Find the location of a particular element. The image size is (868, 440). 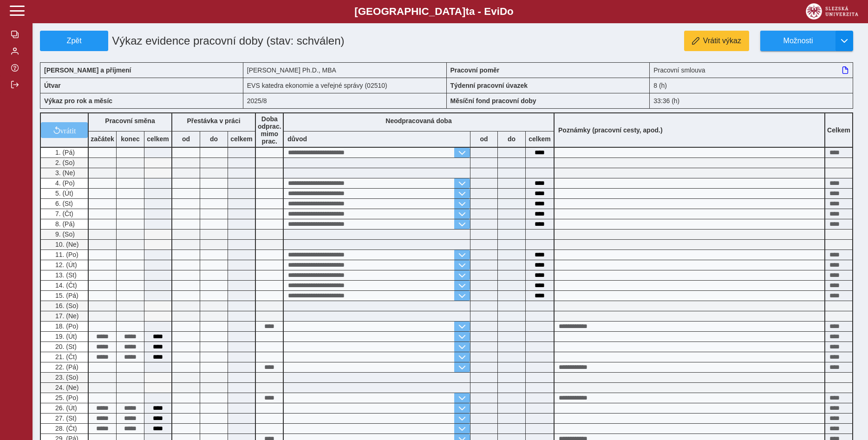

b: začátek is located at coordinates (102, 139).